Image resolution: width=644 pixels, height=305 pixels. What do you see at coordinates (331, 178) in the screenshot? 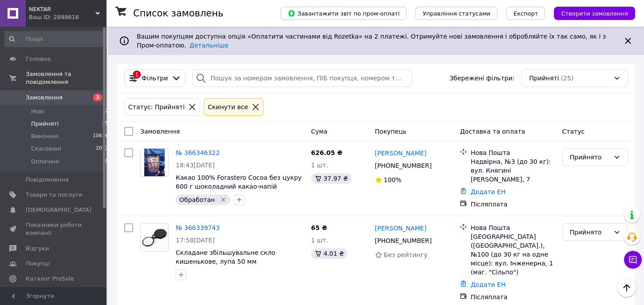
I see `div: 37.97 ₴` at bounding box center [331, 178].